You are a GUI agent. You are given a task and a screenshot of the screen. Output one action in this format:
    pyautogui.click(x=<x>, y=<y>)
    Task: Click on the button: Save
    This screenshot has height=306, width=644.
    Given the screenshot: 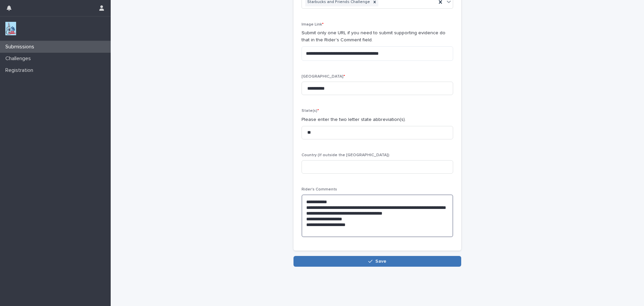 What is the action you would take?
    pyautogui.click(x=377, y=261)
    